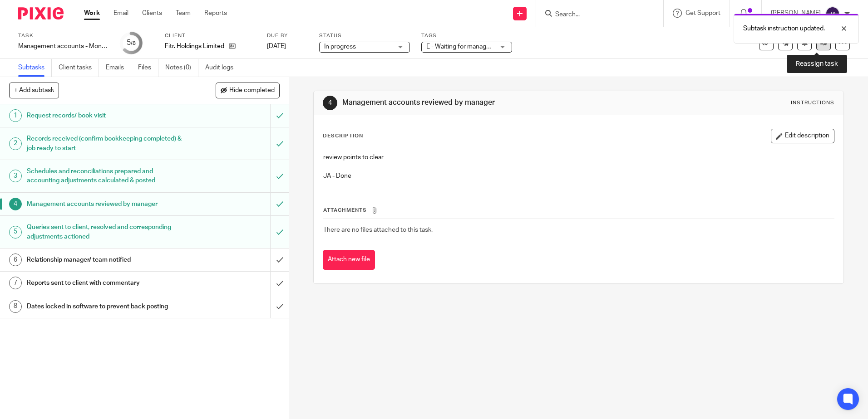  I want to click on span: E - Waiting for manager review/approval, so click(482, 47).